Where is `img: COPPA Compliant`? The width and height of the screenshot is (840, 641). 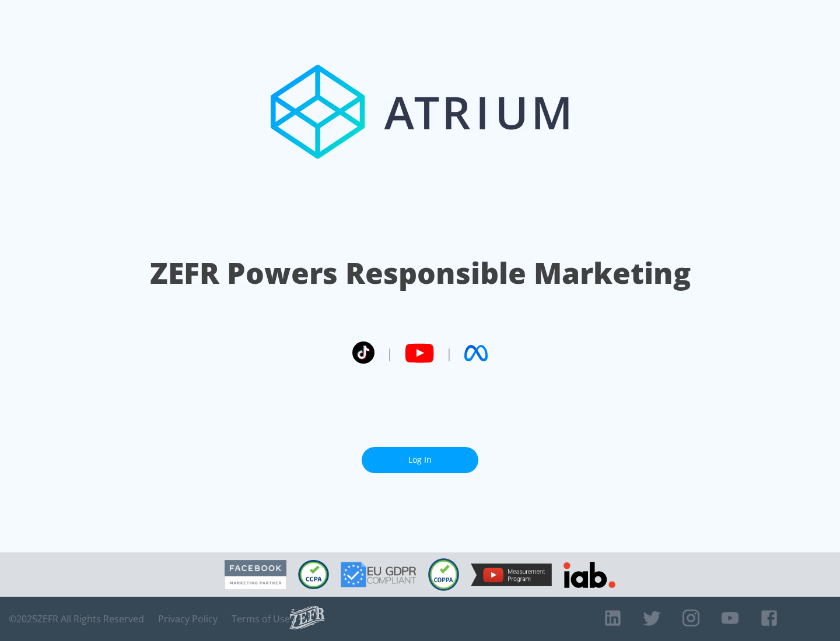 img: COPPA Compliant is located at coordinates (443, 574).